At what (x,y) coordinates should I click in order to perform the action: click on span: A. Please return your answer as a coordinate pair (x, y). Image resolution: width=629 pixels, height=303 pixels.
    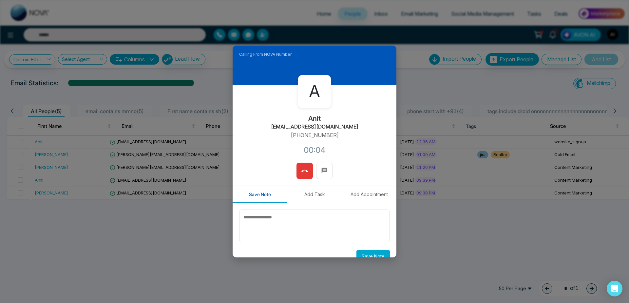
    Looking at the image, I should click on (315, 91).